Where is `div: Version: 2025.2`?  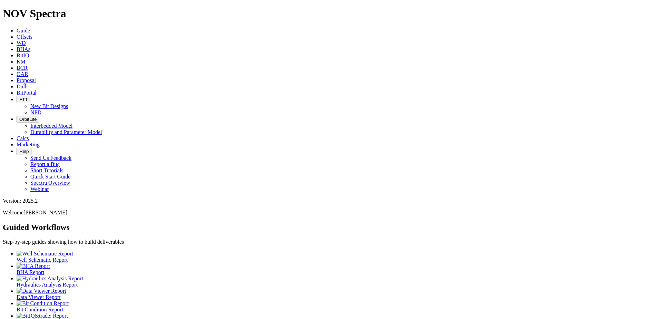
div: Version: 2025.2 is located at coordinates (330, 201).